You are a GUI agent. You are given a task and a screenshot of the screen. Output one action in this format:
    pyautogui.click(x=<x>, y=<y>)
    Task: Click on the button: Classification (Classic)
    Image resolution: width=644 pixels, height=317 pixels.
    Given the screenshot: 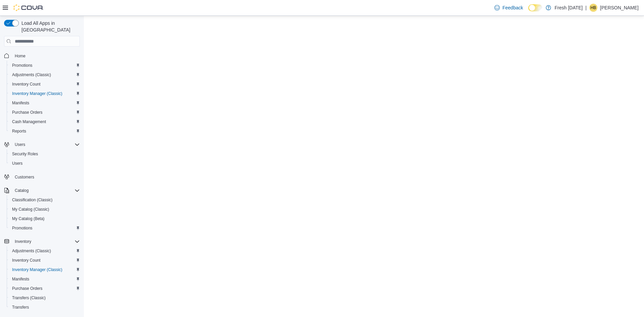 What is the action you would take?
    pyautogui.click(x=45, y=200)
    